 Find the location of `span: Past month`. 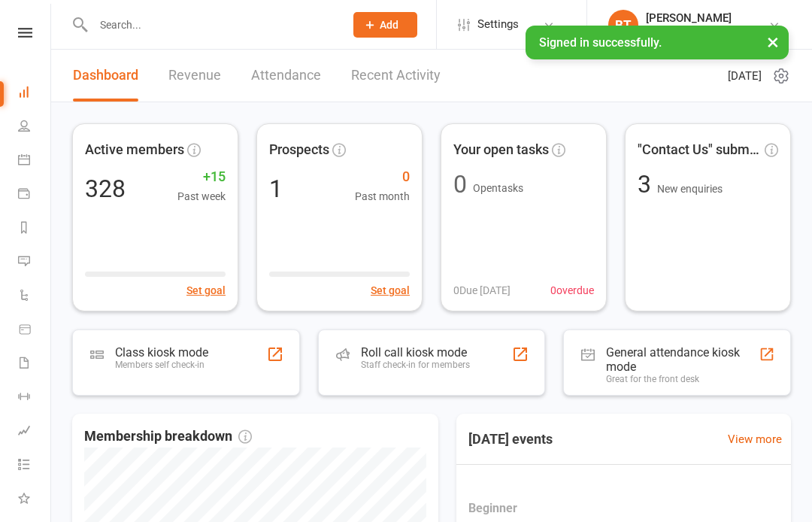

span: Past month is located at coordinates (382, 196).